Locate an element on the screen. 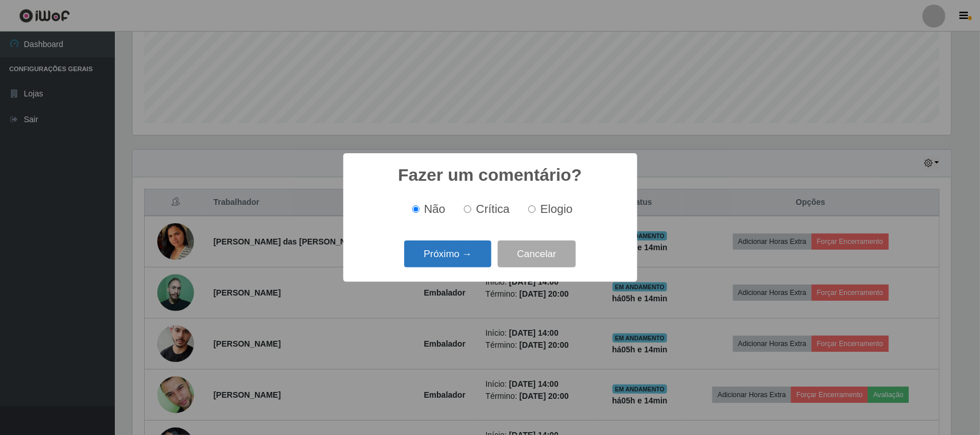 Image resolution: width=980 pixels, height=435 pixels. input: Elogio is located at coordinates (531, 209).